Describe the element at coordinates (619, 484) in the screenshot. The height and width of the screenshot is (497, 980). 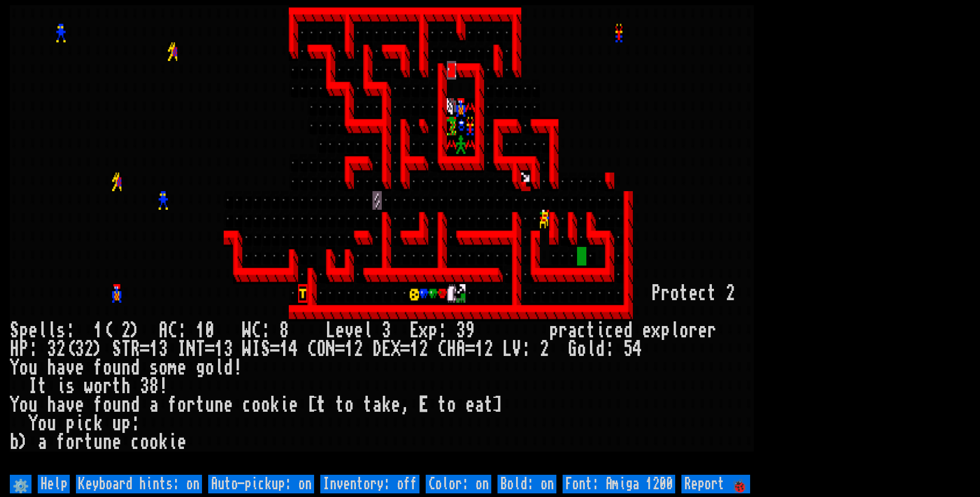
I see `input: Font: Amiga 1200` at that location.